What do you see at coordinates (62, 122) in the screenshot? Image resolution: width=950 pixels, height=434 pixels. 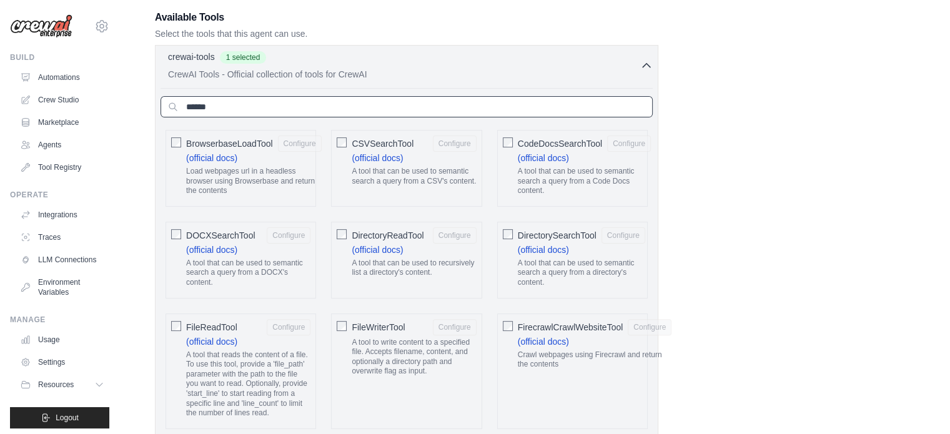 I see `a: Marketplace` at bounding box center [62, 122].